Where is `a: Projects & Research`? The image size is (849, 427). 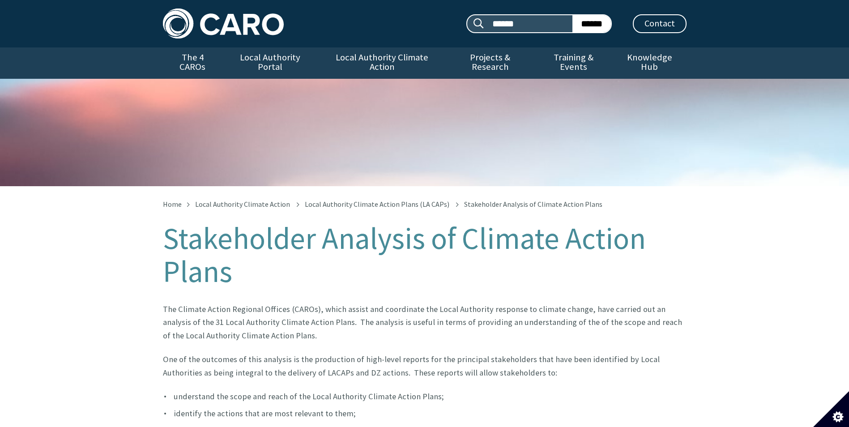
a: Projects & Research is located at coordinates (490, 63).